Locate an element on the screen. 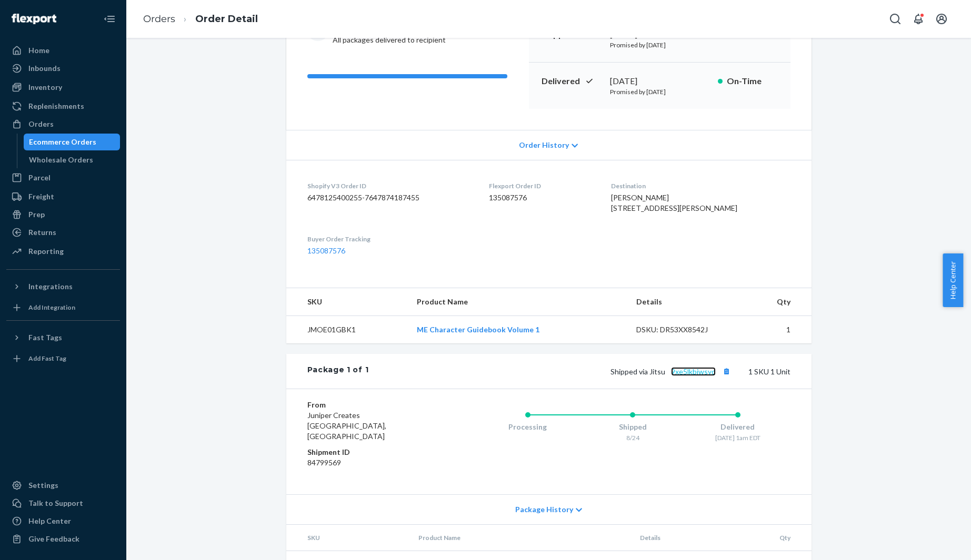 This screenshot has width=971, height=560. button: Close Navigation is located at coordinates (110, 19).